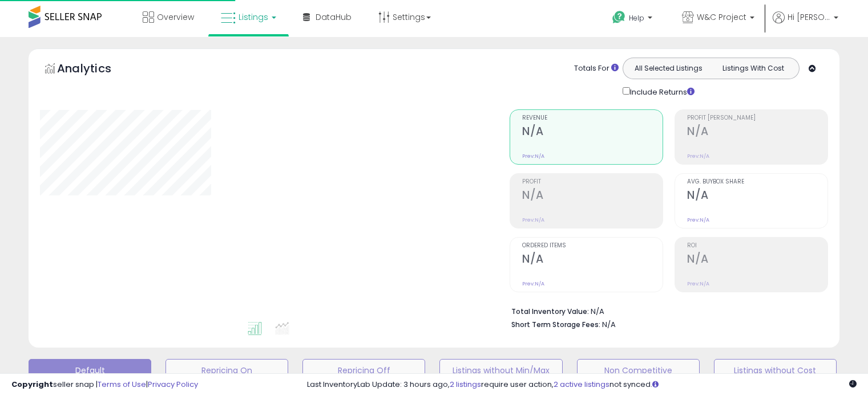 The height and width of the screenshot is (396, 868). Describe the element at coordinates (227, 370) in the screenshot. I see `button: Repricing On` at that location.